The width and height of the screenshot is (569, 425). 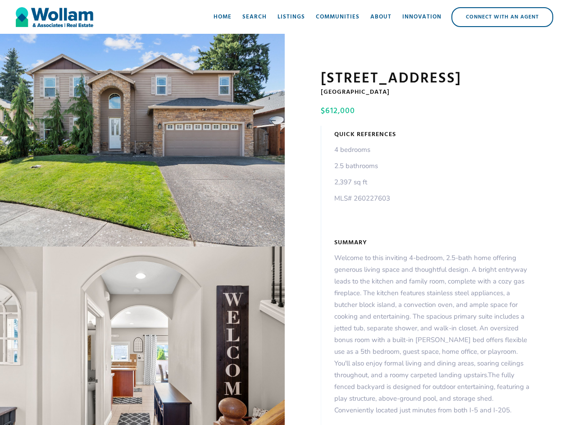 I want to click on p: 2,397 sq ft, so click(x=362, y=182).